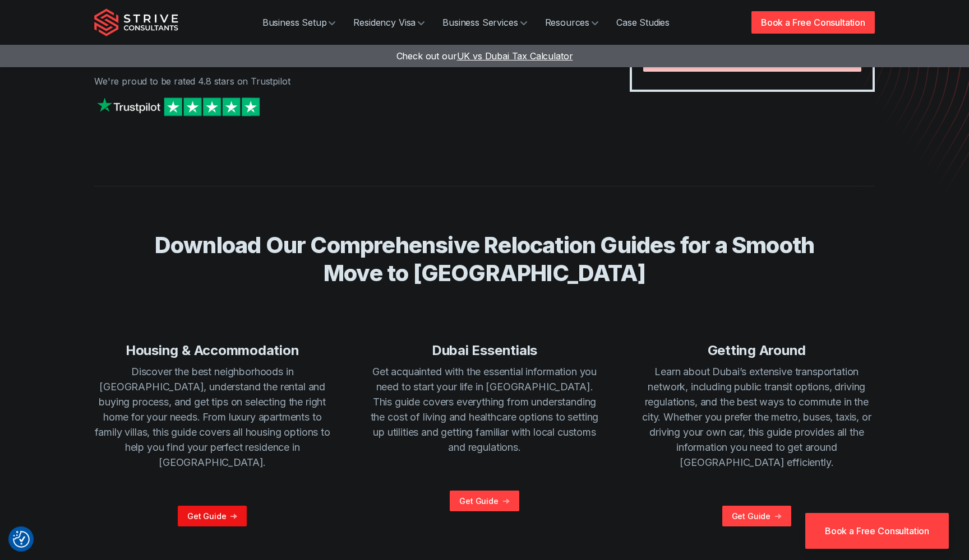 Image resolution: width=969 pixels, height=560 pixels. Describe the element at coordinates (136, 22) in the screenshot. I see `img: Strive Consultants` at that location.